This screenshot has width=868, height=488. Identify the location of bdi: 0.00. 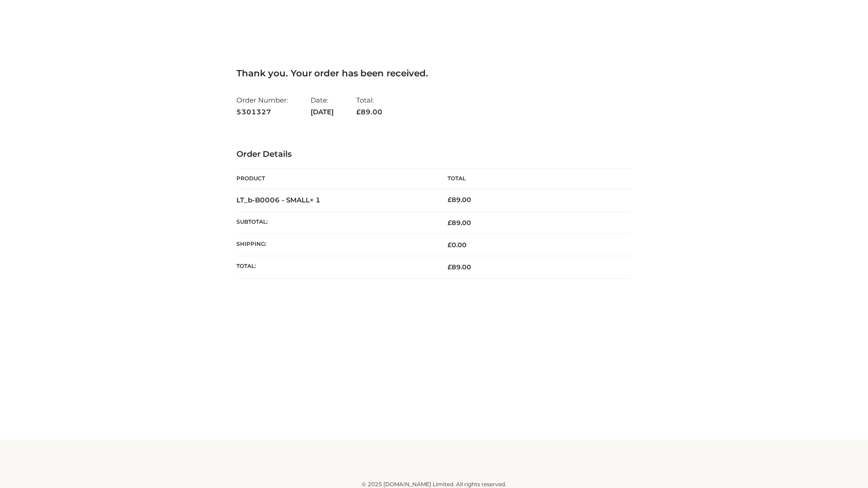
(457, 245).